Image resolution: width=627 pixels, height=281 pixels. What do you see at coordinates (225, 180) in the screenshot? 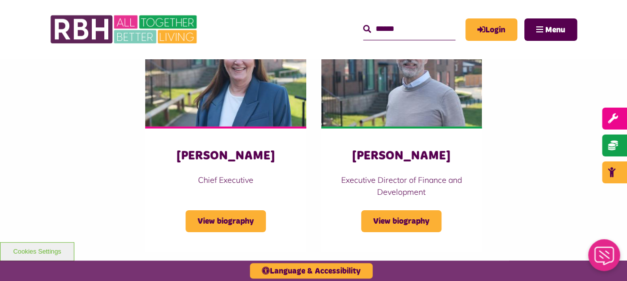
I see `p: Chief Executive` at bounding box center [225, 180].